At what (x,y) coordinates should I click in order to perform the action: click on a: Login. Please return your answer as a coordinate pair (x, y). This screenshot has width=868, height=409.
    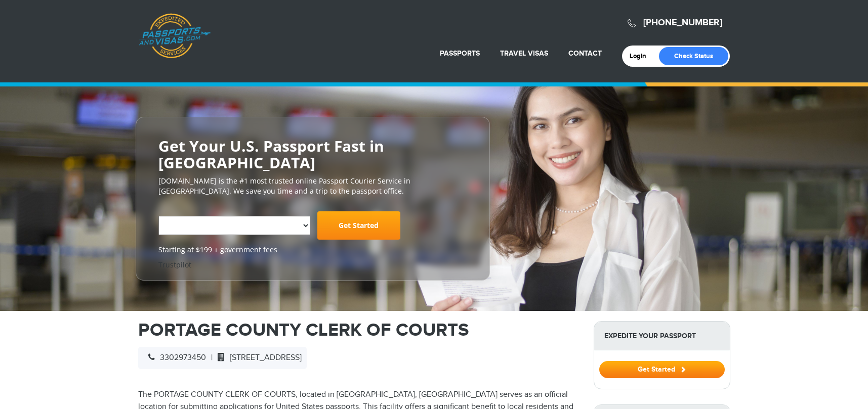
    Looking at the image, I should click on (641, 56).